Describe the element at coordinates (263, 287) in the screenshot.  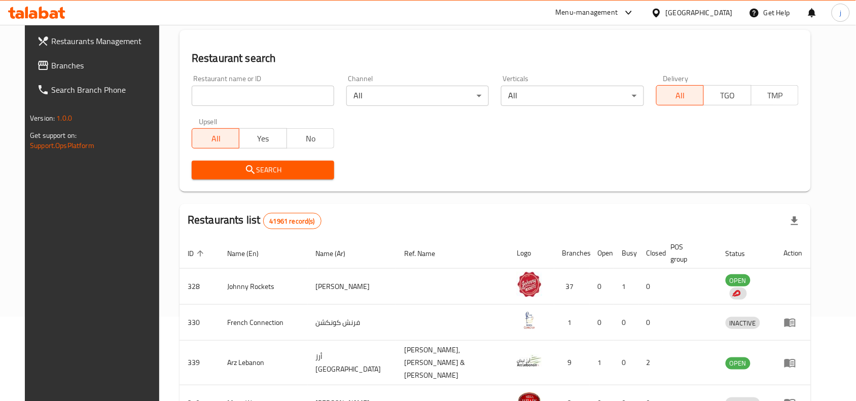
I see `td: Johnny Rockets` at that location.